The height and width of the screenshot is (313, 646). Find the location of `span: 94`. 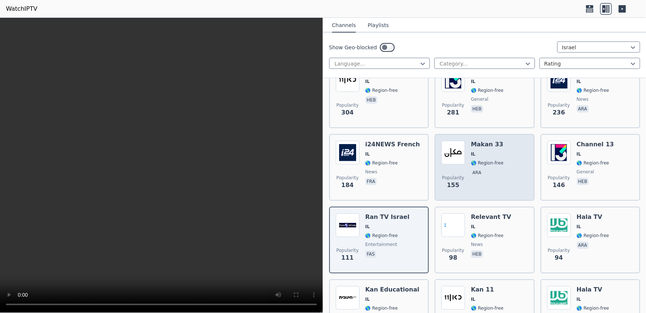

span: 94 is located at coordinates (558, 258).